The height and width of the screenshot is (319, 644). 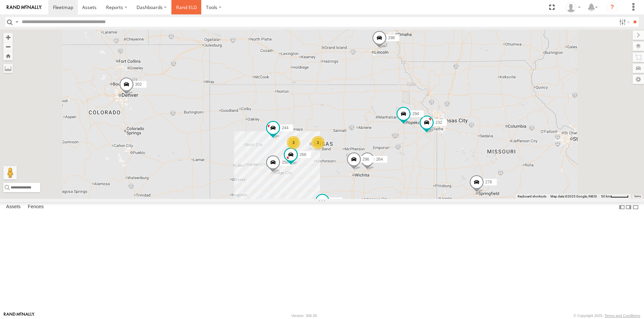 I want to click on span: 256, so click(x=285, y=162).